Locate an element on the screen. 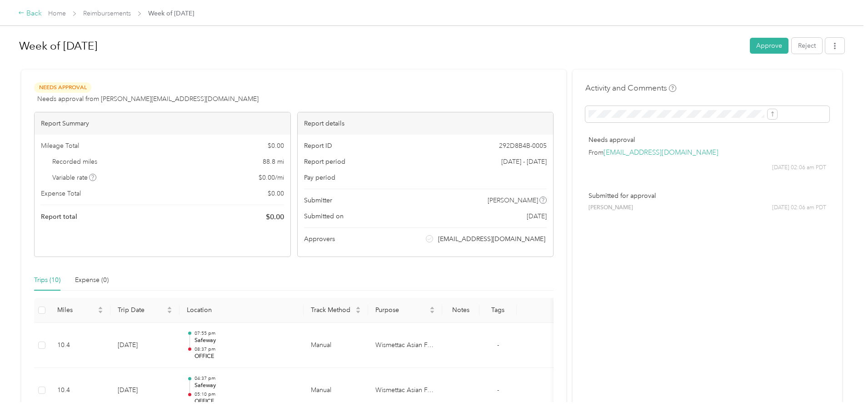 The width and height of the screenshot is (868, 418). th: Track Method is located at coordinates (336, 310).